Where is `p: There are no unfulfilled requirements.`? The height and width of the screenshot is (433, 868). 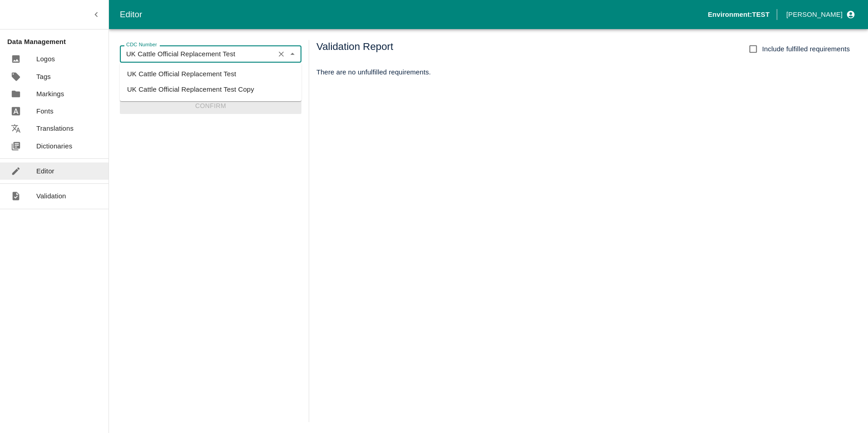 p: There are no unfulfilled requirements. is located at coordinates (583, 73).